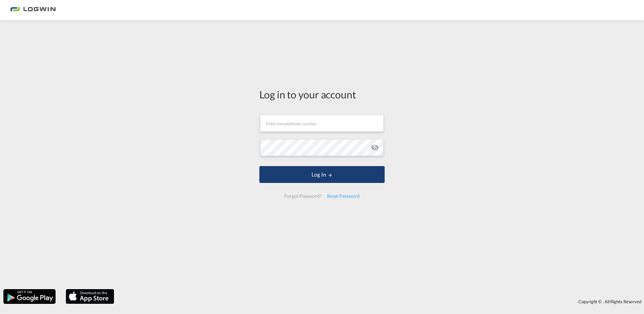 The image size is (644, 314). What do you see at coordinates (29, 297) in the screenshot?
I see `img: google.png` at bounding box center [29, 297].